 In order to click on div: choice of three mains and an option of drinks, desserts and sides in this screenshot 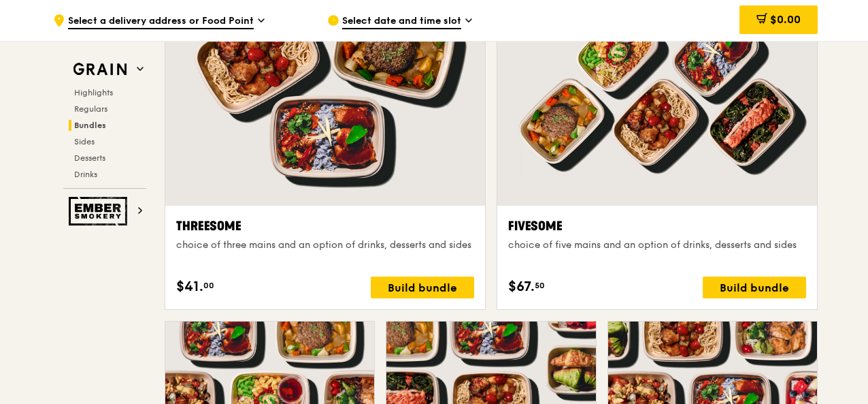, I will do `click(326, 245)`.